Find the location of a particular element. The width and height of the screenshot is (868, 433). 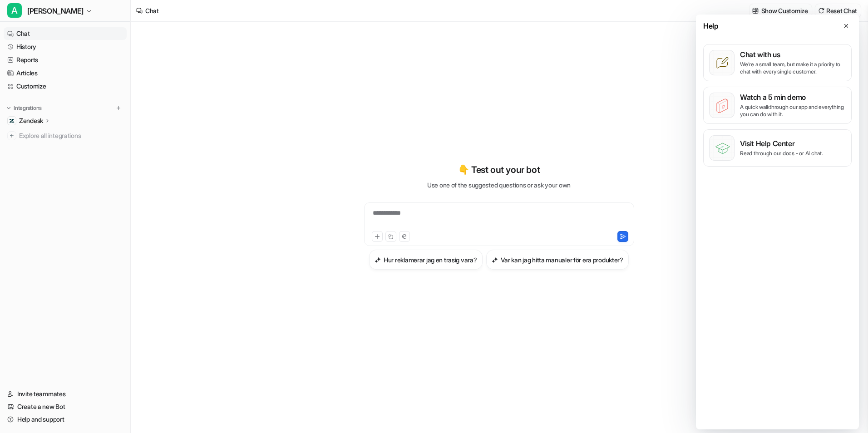

a: Chat is located at coordinates (65, 34).